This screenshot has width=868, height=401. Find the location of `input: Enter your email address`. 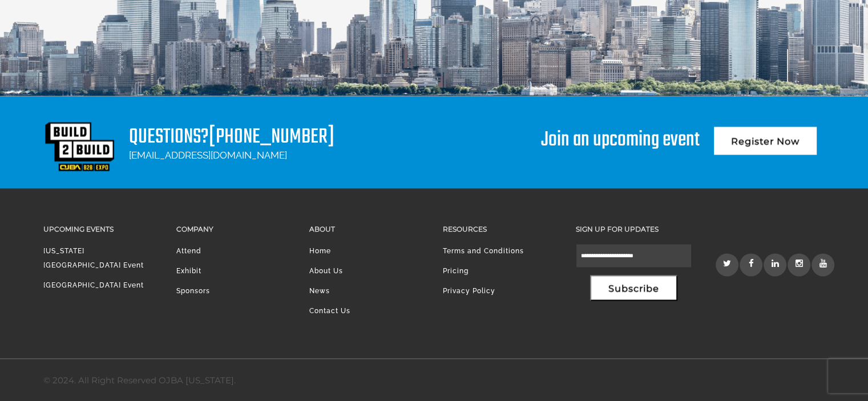

input: Enter your email address is located at coordinates (111, 152).